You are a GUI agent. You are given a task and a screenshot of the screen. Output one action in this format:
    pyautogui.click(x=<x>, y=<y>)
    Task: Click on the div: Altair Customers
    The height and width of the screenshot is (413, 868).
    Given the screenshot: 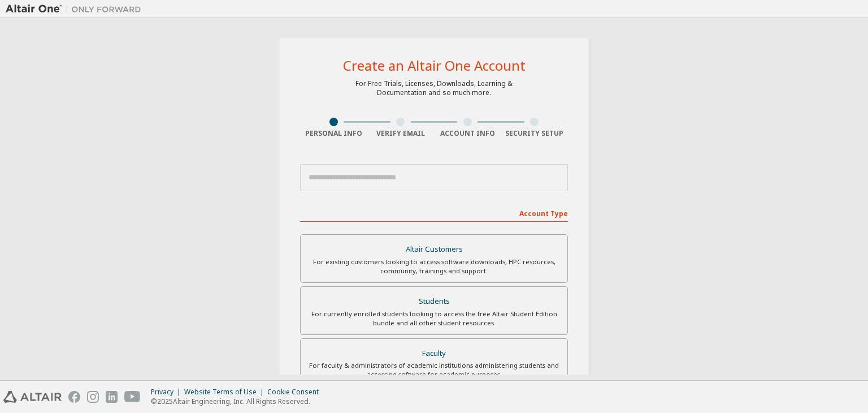 What is the action you would take?
    pyautogui.click(x=434, y=249)
    